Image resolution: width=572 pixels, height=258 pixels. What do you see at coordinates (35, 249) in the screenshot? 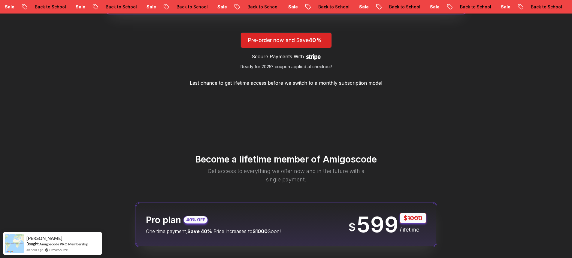
I see `span: an hour ago` at bounding box center [35, 249].